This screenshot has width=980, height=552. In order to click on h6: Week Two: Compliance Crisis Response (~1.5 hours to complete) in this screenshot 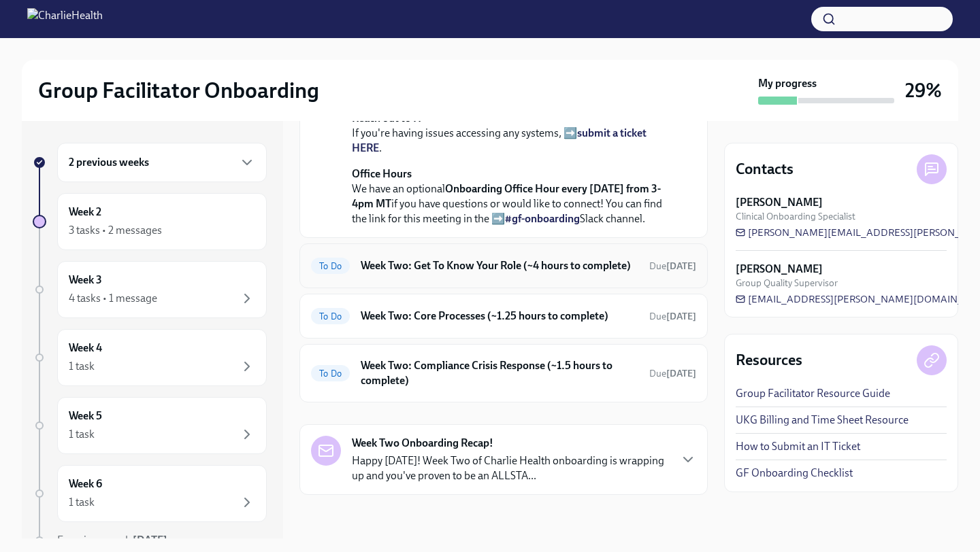, I will do `click(499, 373)`.